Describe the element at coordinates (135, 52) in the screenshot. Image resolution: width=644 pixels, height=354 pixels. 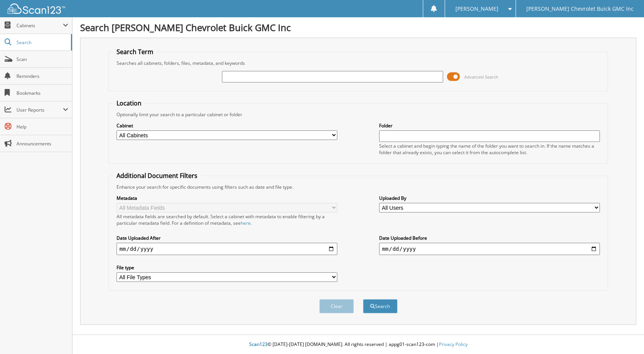
I see `legend: Search Term` at that location.